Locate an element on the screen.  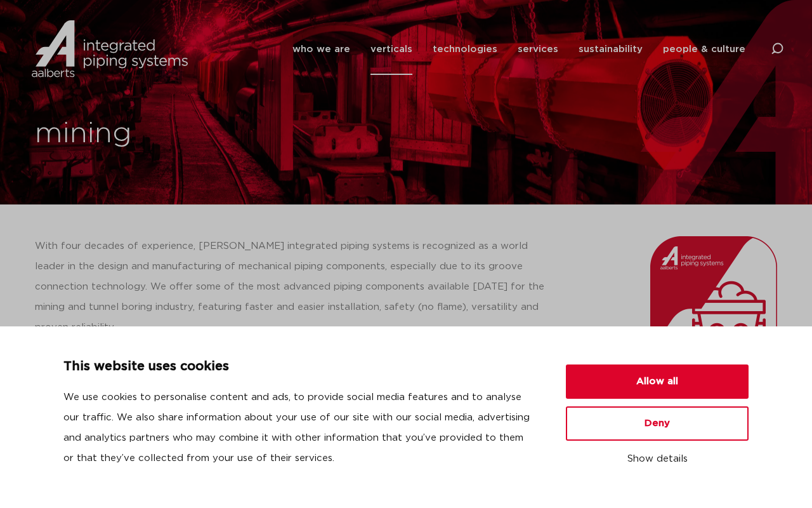
a: verticals is located at coordinates (392, 49).